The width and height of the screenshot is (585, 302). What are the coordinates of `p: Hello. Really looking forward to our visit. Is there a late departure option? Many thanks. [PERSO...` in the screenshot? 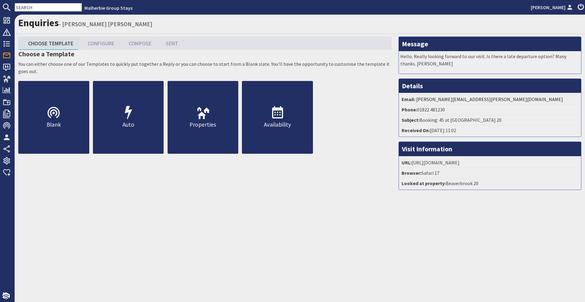 It's located at (490, 60).